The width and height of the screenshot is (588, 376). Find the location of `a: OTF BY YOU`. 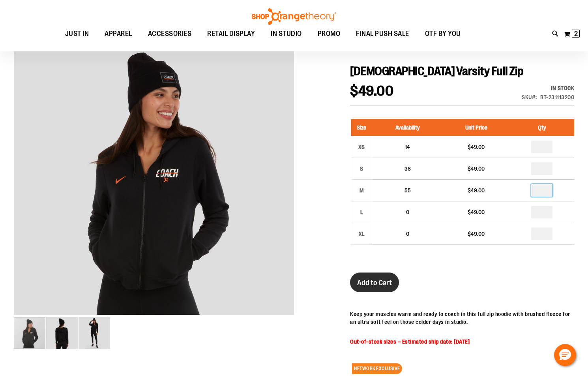

a: OTF BY YOU is located at coordinates (443, 34).